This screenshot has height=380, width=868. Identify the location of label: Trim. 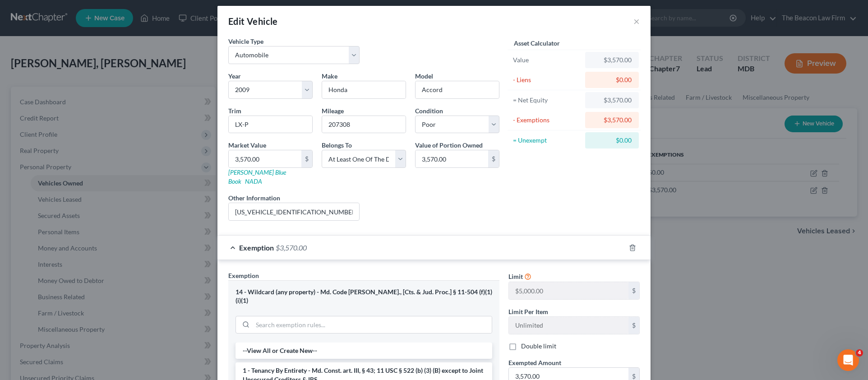
(235, 111).